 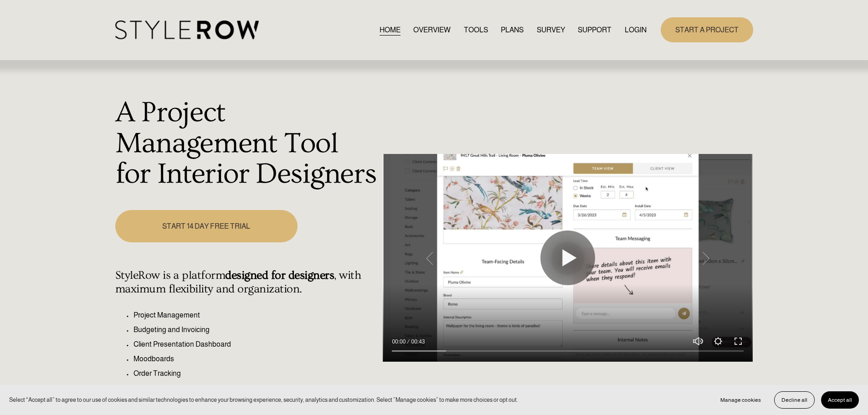 I want to click on a: SURVEY, so click(x=551, y=30).